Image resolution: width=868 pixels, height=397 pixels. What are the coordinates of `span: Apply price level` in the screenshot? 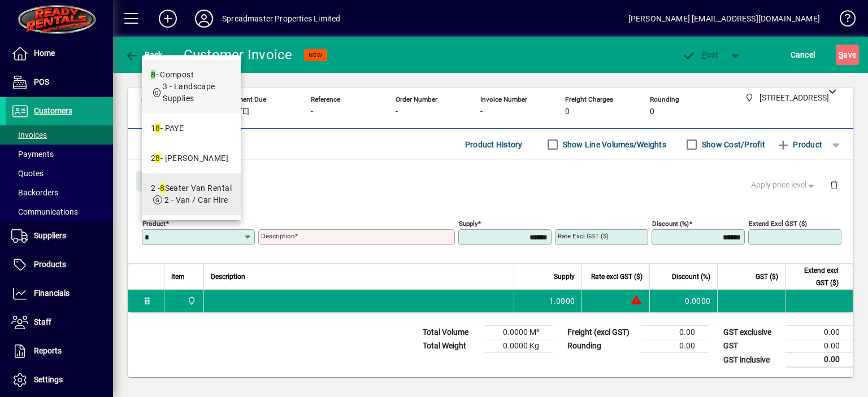 It's located at (784, 185).